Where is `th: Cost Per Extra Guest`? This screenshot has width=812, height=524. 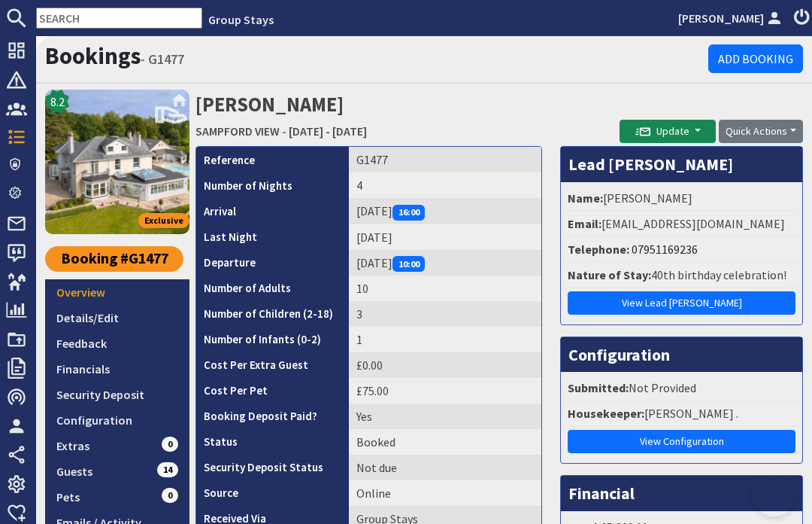 th: Cost Per Extra Guest is located at coordinates (272, 365).